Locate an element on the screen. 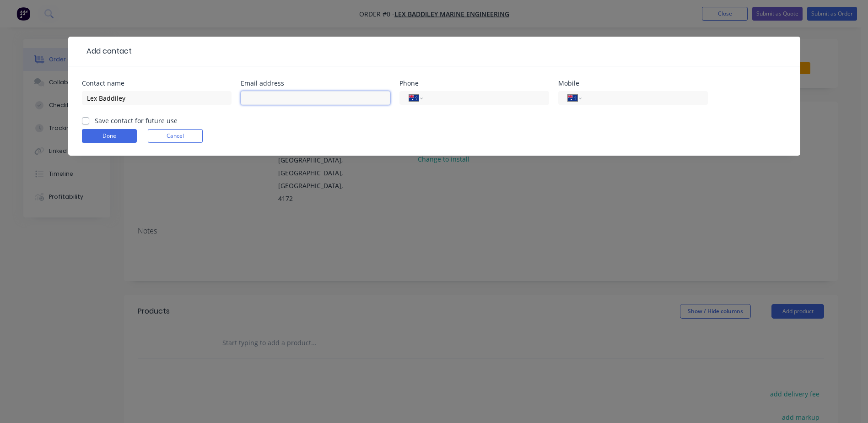  div: Email address is located at coordinates (316, 83).